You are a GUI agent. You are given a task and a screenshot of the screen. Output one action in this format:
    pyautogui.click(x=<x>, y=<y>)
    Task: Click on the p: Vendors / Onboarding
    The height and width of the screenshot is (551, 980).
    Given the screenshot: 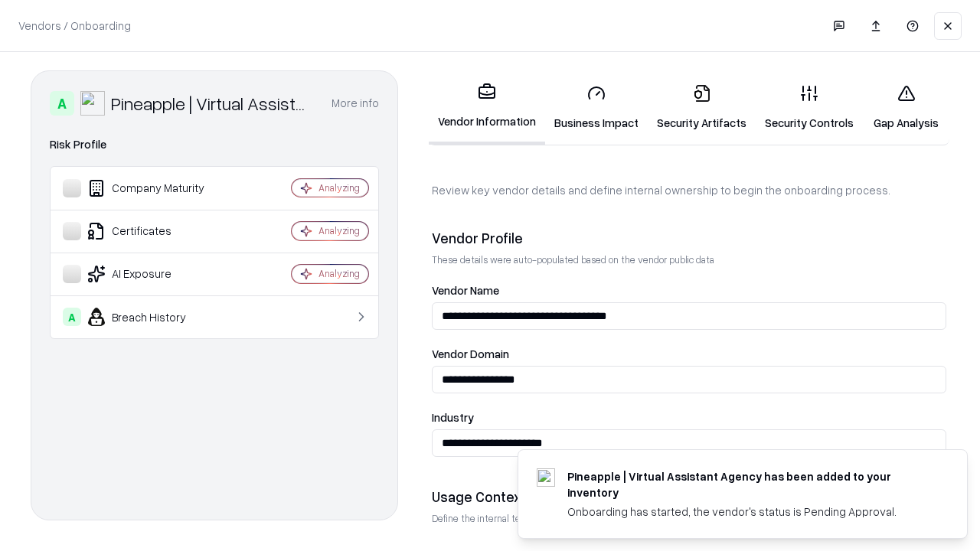 What is the action you would take?
    pyautogui.click(x=74, y=25)
    